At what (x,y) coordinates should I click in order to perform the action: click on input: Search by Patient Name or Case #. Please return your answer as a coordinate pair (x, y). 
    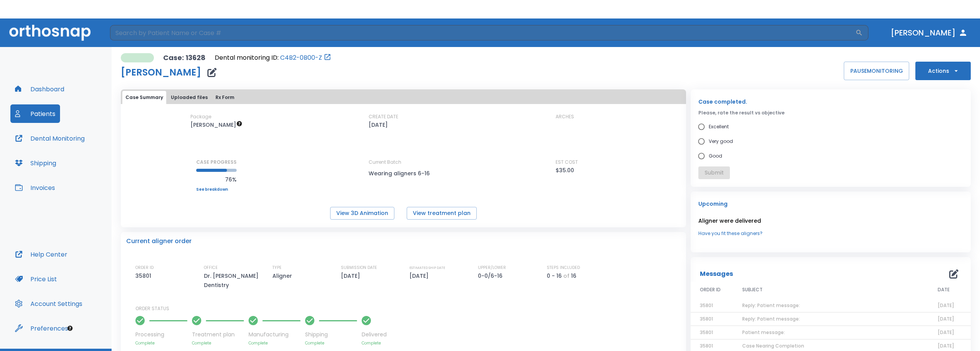
    Looking at the image, I should click on (482, 32).